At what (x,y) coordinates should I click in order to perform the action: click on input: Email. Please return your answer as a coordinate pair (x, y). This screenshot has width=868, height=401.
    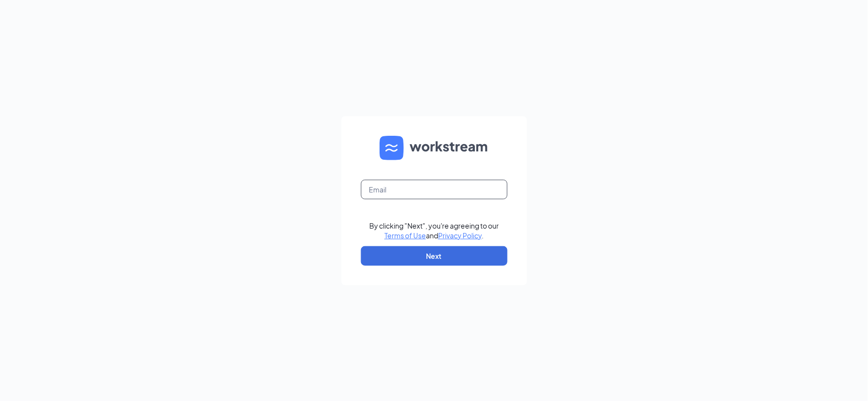
    Looking at the image, I should click on (434, 189).